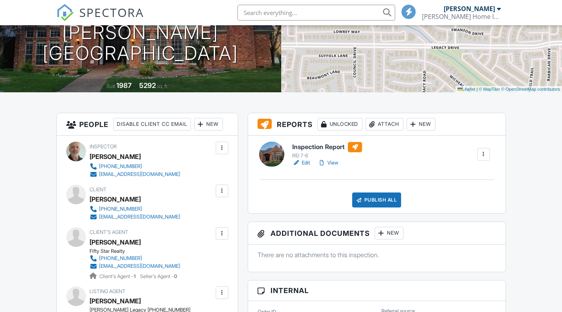  What do you see at coordinates (147, 124) in the screenshot?
I see `h3: People` at bounding box center [147, 124].